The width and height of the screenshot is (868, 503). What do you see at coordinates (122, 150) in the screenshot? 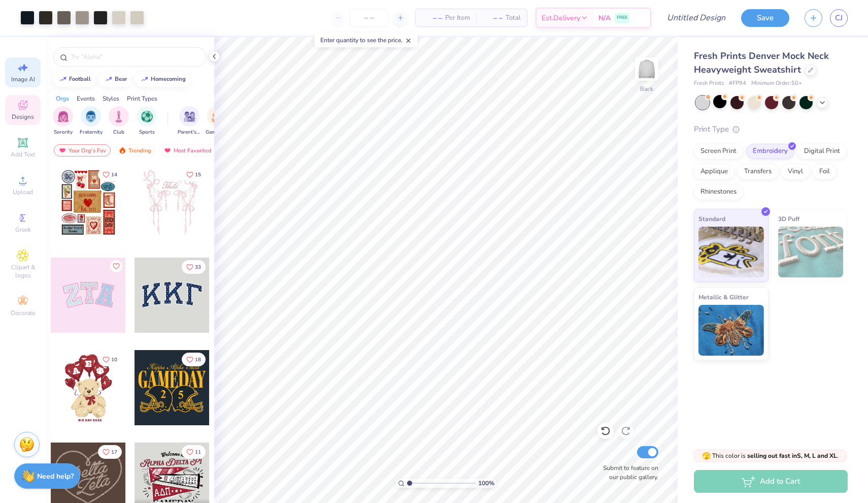
I see `img: trending.gif` at bounding box center [122, 150].